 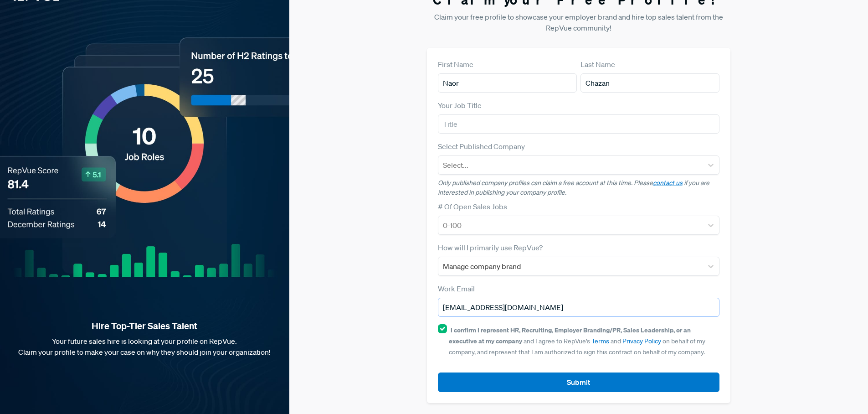 What do you see at coordinates (570, 335) in the screenshot?
I see `strong: I confirm I represent HR, Recruiting, Employer Branding/PR, Sales Leadership, or an executive at ...` at bounding box center [570, 335].